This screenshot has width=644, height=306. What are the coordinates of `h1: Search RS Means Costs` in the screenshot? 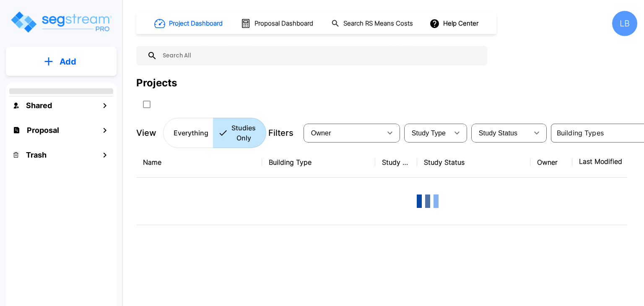 It's located at (378, 23).